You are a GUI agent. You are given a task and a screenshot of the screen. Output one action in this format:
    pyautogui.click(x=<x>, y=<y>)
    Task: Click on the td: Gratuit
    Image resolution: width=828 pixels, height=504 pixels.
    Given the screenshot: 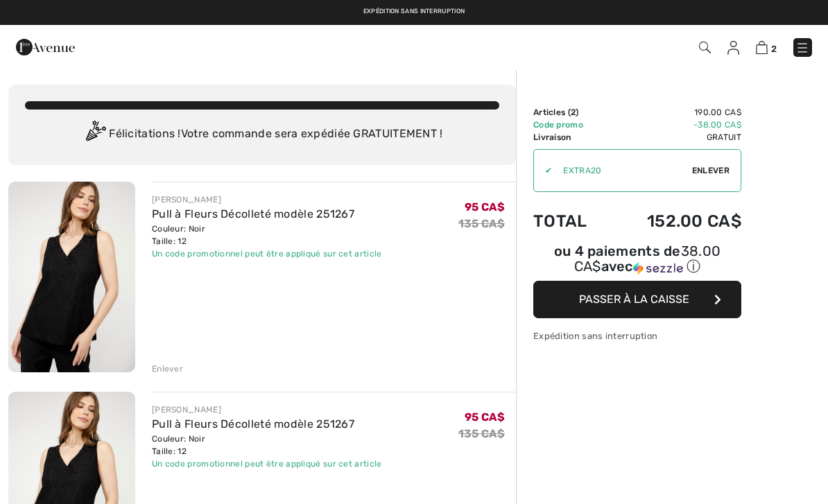 What is the action you would take?
    pyautogui.click(x=675, y=137)
    